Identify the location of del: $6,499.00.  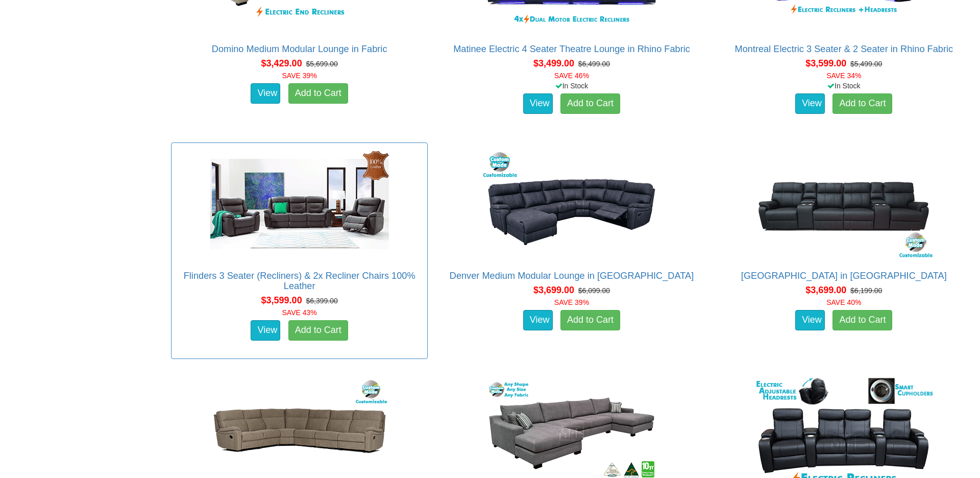
(595, 64).